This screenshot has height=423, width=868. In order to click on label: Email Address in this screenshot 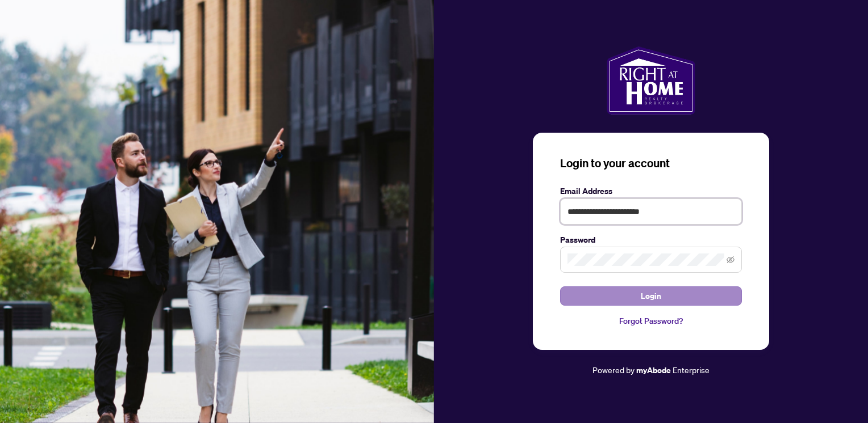, I will do `click(651, 191)`.